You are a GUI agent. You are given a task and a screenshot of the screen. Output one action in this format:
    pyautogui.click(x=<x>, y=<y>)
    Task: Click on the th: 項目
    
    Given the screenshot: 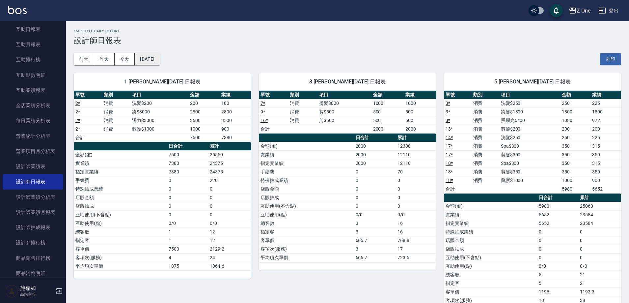 What is the action you would take?
    pyautogui.click(x=529, y=95)
    